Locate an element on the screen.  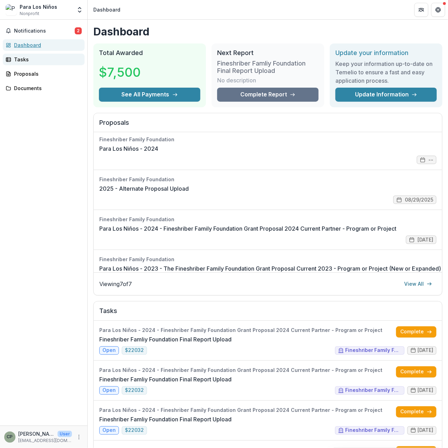
img: Para Los Niños is located at coordinates (11, 10).